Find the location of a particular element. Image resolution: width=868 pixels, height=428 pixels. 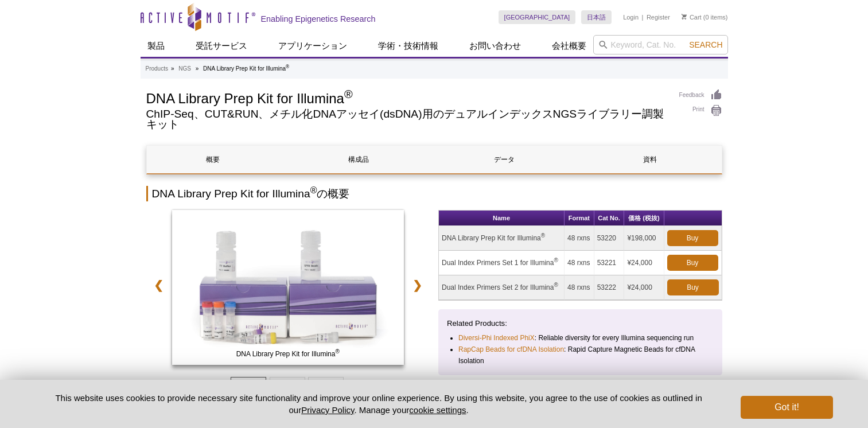

span: Search is located at coordinates (706, 44).